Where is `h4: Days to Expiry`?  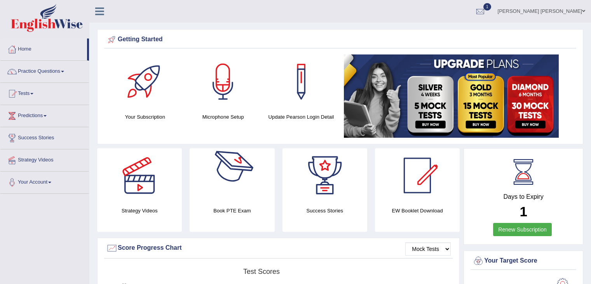 h4: Days to Expiry is located at coordinates (524, 197).